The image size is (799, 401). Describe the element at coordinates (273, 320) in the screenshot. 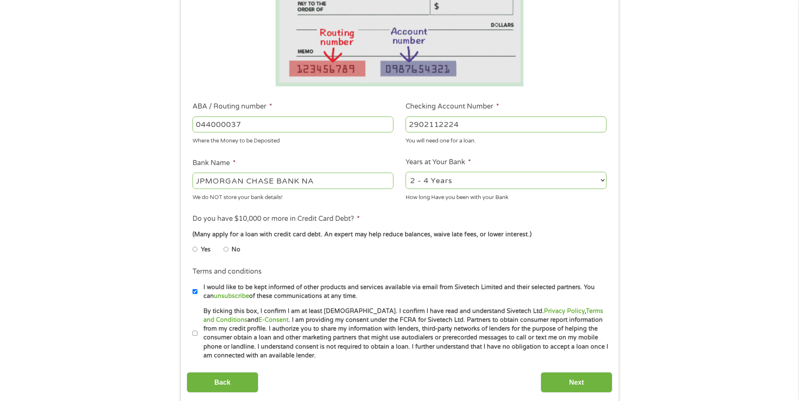

I see `a: E-Consent` at that location.